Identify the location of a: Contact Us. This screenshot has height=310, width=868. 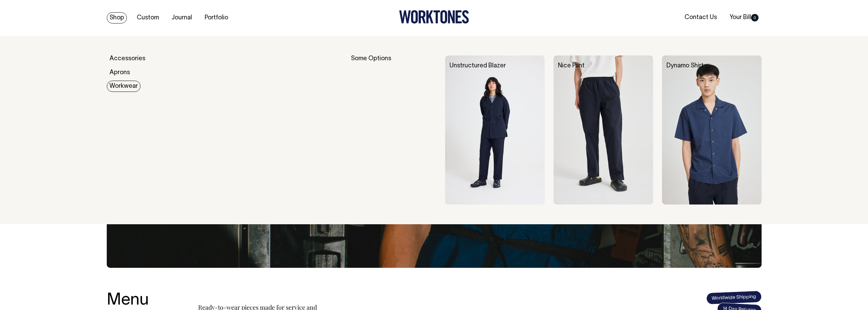
(701, 18).